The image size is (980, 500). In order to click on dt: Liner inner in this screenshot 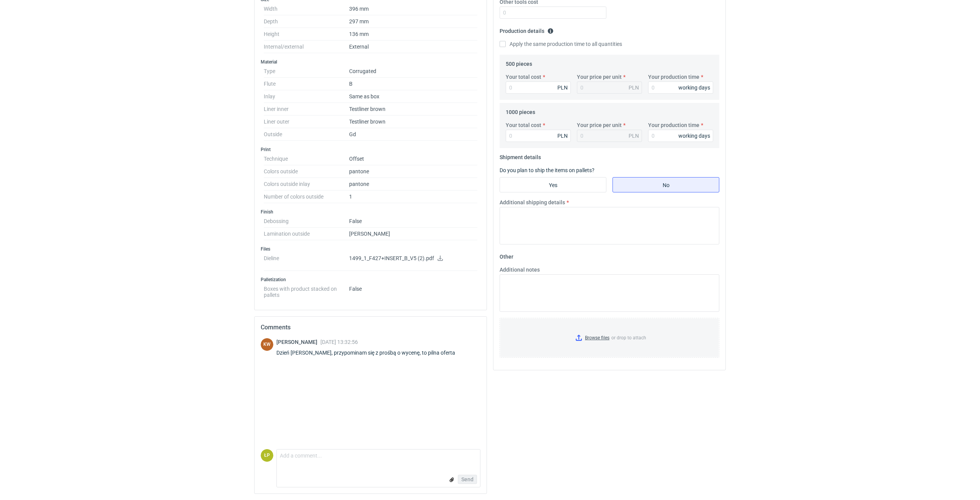, I will do `click(306, 109)`.